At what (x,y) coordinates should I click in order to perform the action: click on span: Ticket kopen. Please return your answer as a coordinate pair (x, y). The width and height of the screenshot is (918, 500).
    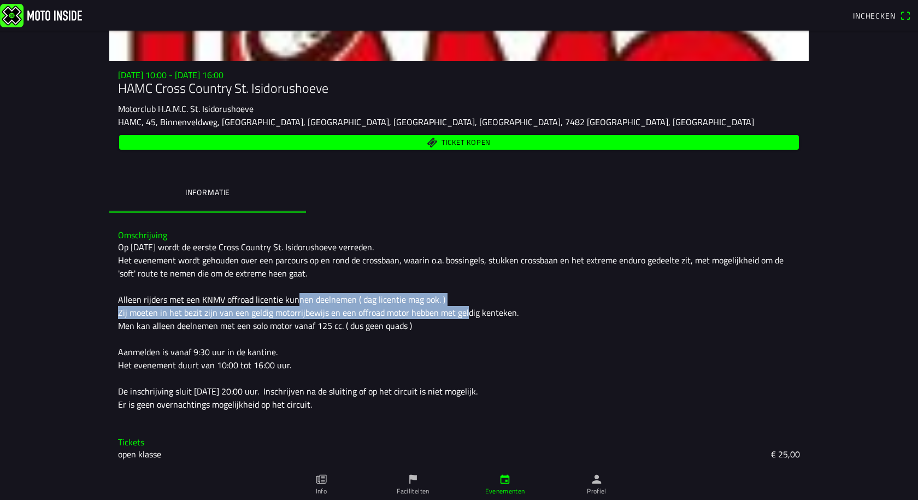
    Looking at the image, I should click on (466, 143).